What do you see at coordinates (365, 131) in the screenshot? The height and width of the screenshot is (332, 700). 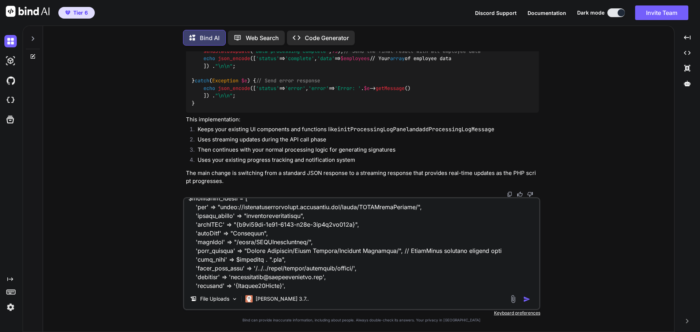 I see `li: Keeps your existing UI components and functions like and` at bounding box center [365, 131].